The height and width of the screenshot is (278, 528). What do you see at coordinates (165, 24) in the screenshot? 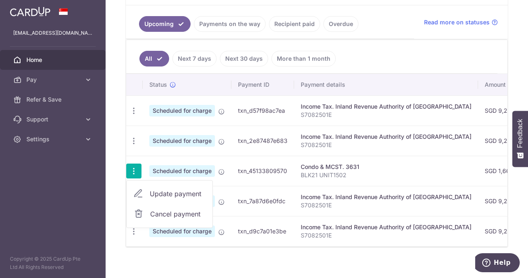
I see `a: Upcoming` at bounding box center [165, 24].